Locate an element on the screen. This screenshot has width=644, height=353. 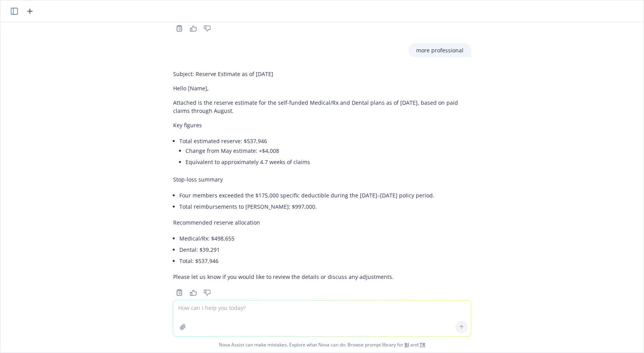
li: Total: $537,946 is located at coordinates (325, 260).